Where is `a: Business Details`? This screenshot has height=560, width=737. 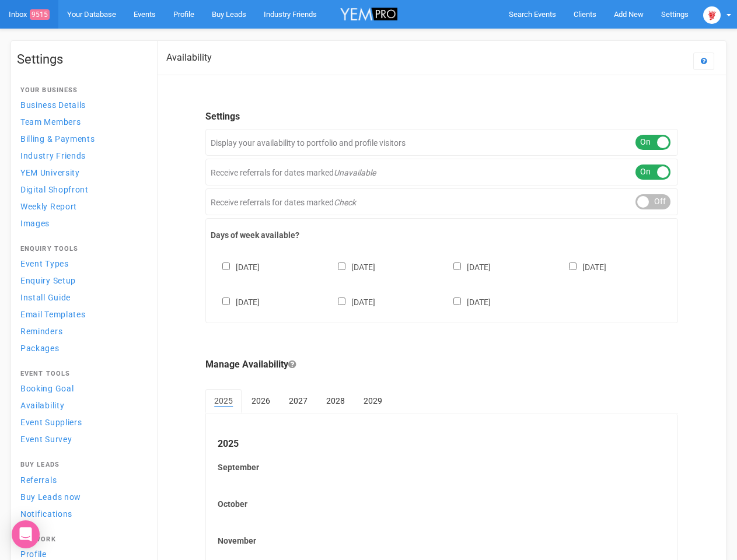
a: Business Details is located at coordinates (81, 104).